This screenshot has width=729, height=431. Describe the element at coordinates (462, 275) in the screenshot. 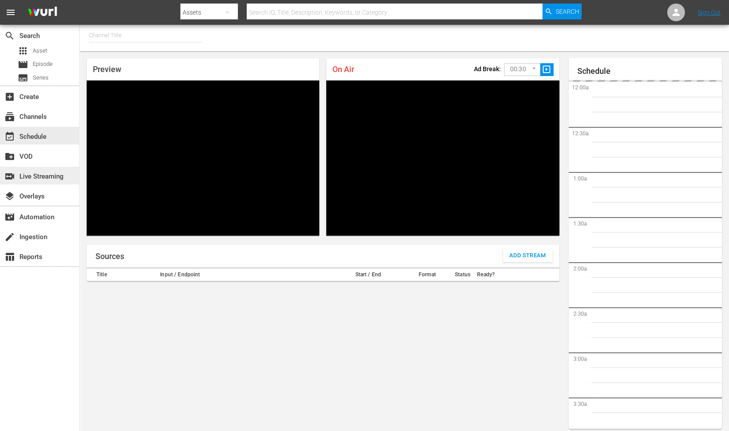

I see `th: Status` at that location.